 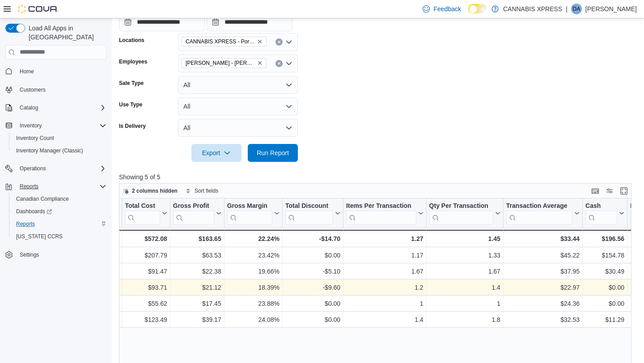 What do you see at coordinates (29, 108) in the screenshot?
I see `button: Catalog` at bounding box center [29, 108].